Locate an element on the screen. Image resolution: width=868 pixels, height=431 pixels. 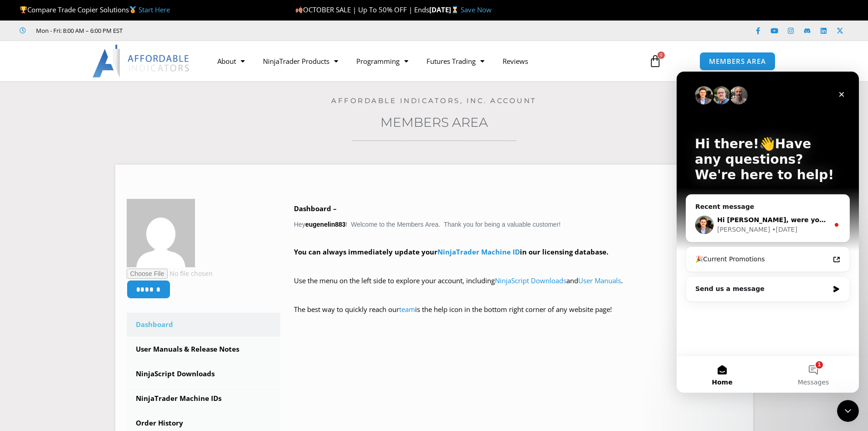
span: Messages is located at coordinates (137, 311).